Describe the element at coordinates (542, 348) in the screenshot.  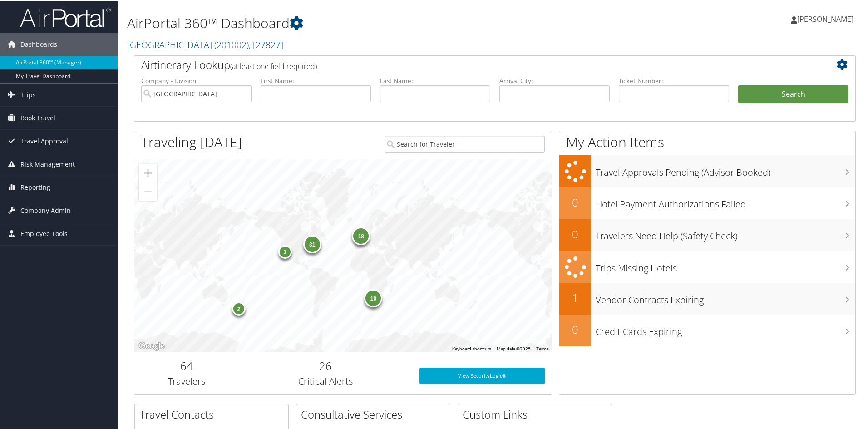
I see `a: Terms (opens in new tab)` at that location.